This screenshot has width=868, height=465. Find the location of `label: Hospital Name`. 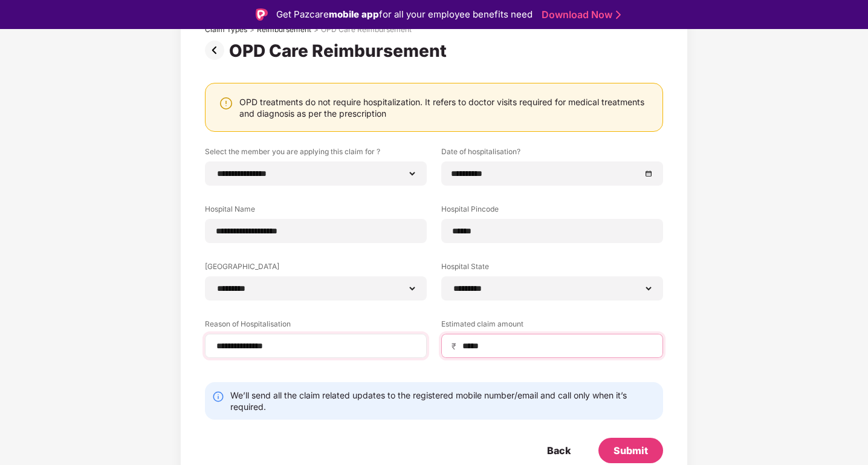

label: Hospital Name is located at coordinates (315, 211).